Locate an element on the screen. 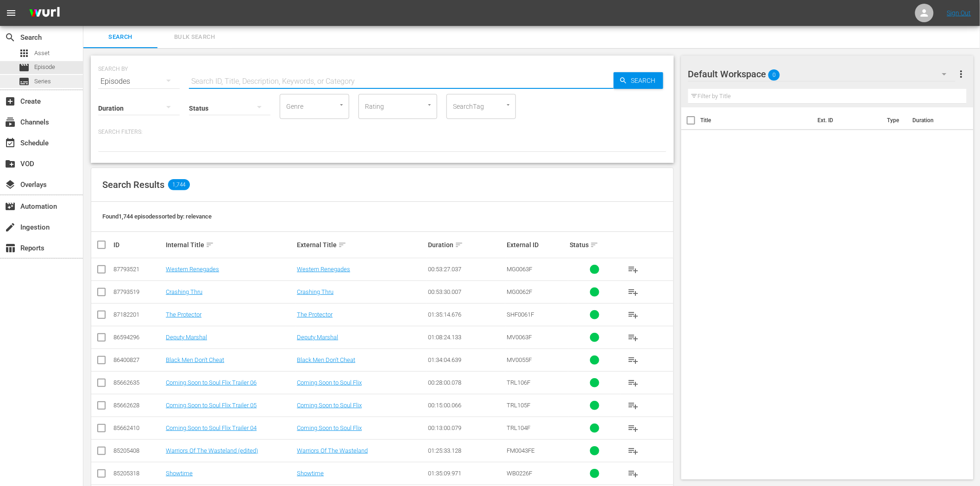 The width and height of the screenshot is (980, 486). div: 00:13:00.079 is located at coordinates (466, 428).